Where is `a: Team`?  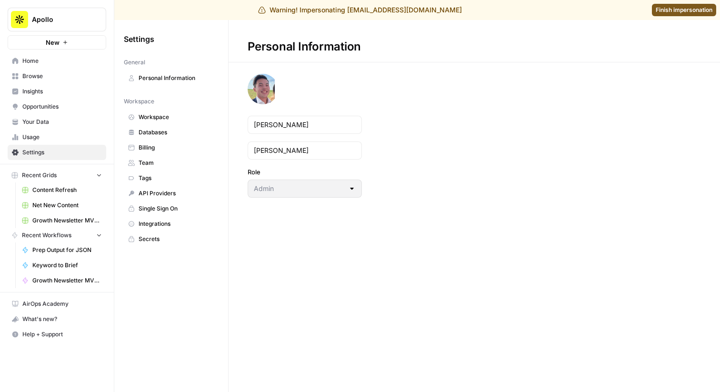 a: Team is located at coordinates (171, 163).